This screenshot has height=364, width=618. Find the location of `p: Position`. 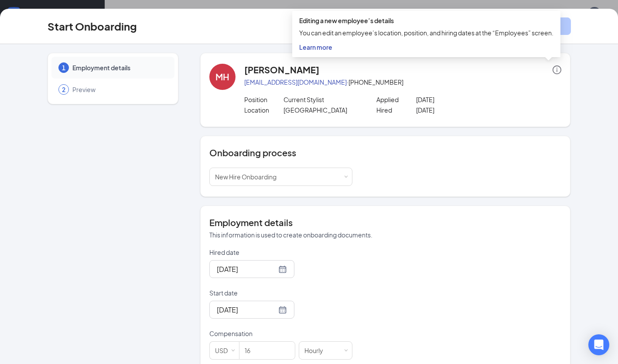

p: Position is located at coordinates (264, 99).